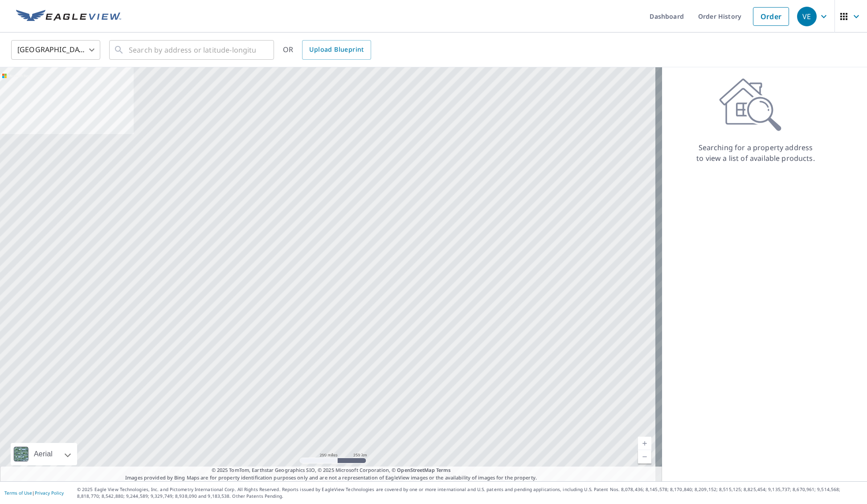  I want to click on a: OpenStreetMap, so click(416, 470).